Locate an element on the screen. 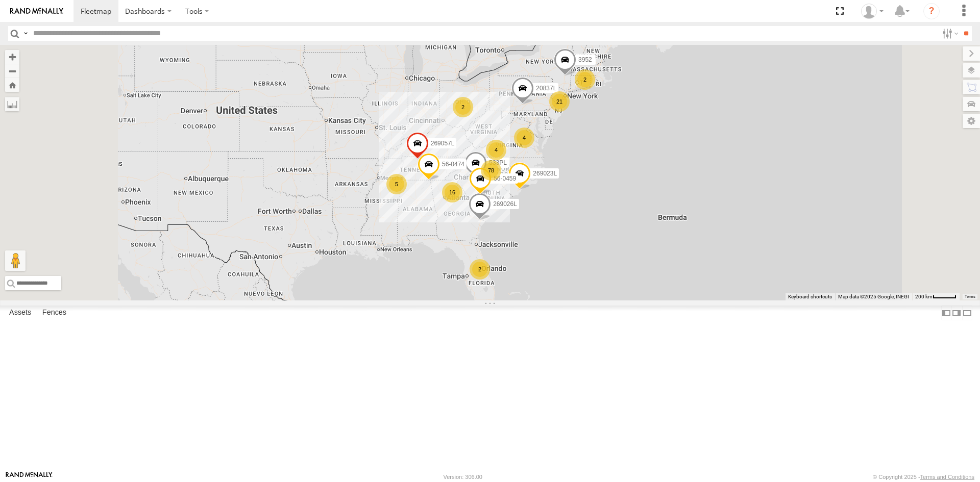  span: 20837L is located at coordinates (546, 88).